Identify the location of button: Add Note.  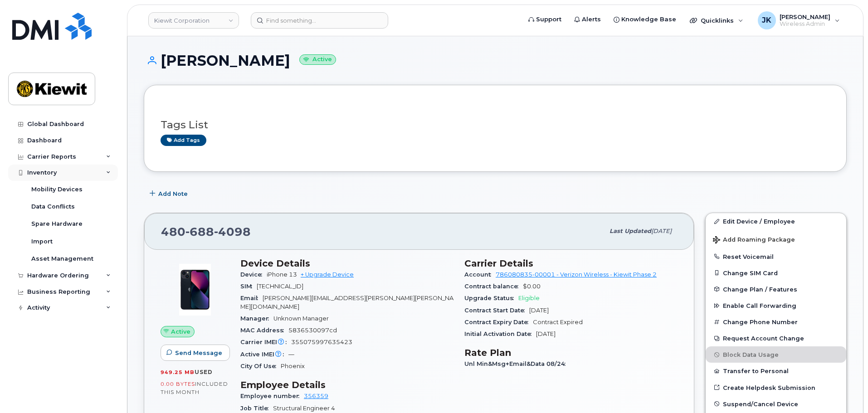
(169, 194).